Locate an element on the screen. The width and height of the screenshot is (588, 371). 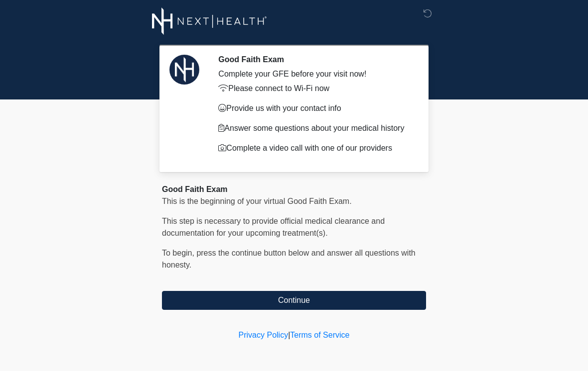
button: Continue is located at coordinates (294, 300).